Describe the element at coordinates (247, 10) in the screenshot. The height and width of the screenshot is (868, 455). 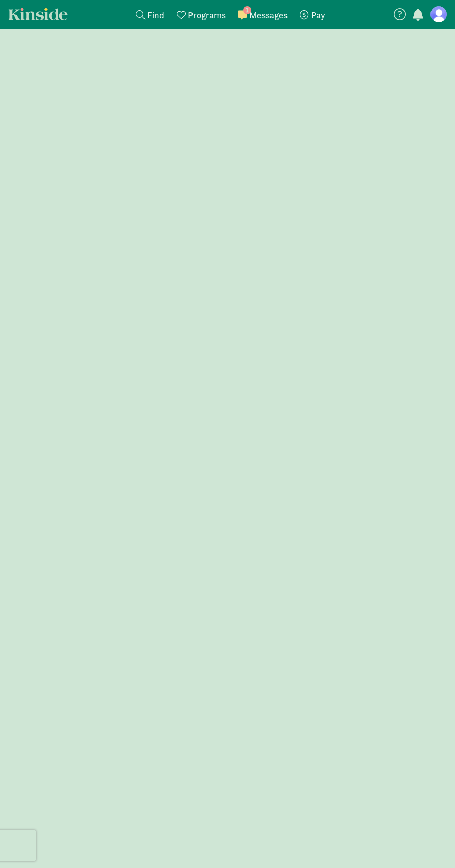
I see `span: 1` at that location.